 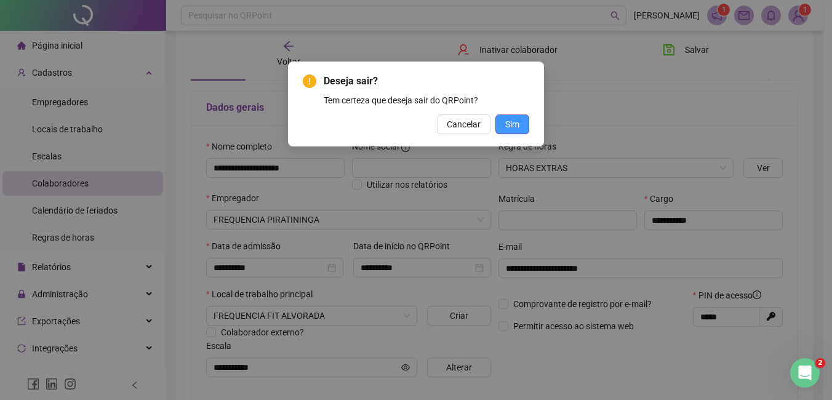 What do you see at coordinates (463, 124) in the screenshot?
I see `button: Cancelar` at bounding box center [463, 124].